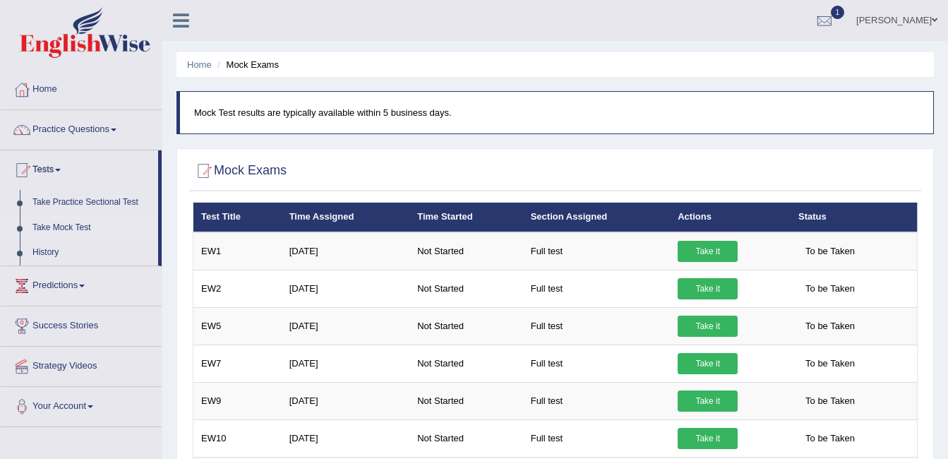  I want to click on a: Strategy Videos, so click(81, 364).